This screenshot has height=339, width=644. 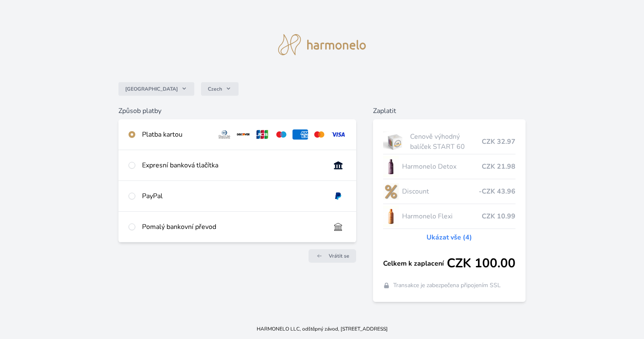 What do you see at coordinates (498, 167) in the screenshot?
I see `span: CZK 21.98` at bounding box center [498, 167].